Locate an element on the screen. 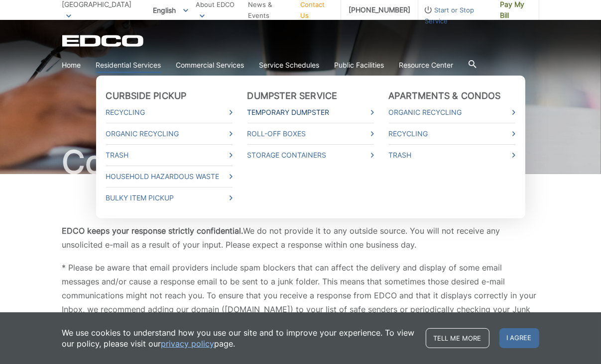 The height and width of the screenshot is (364, 601). a: Curbside Pickup is located at coordinates (146, 96).